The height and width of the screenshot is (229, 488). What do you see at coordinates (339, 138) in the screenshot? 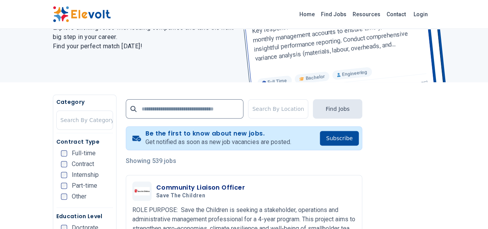
I see `button: Subscribe` at bounding box center [339, 138].